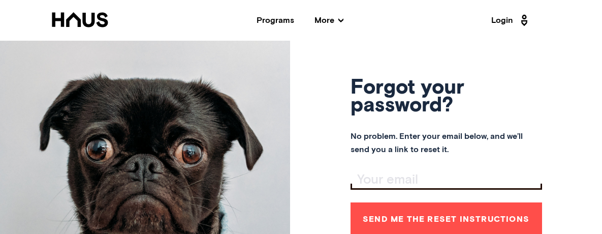  What do you see at coordinates (448, 180) in the screenshot?
I see `input: Your email` at bounding box center [448, 180].